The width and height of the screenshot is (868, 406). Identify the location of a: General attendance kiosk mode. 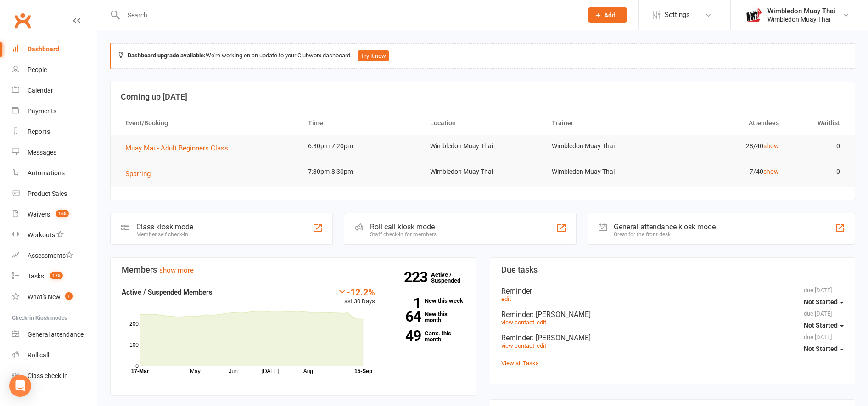
(54, 334).